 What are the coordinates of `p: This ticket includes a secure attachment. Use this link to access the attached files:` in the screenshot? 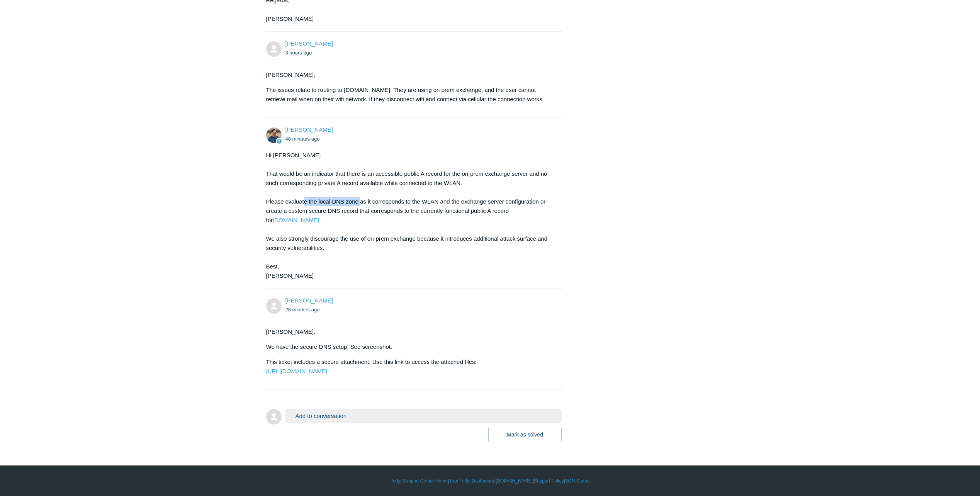 It's located at (410, 367).